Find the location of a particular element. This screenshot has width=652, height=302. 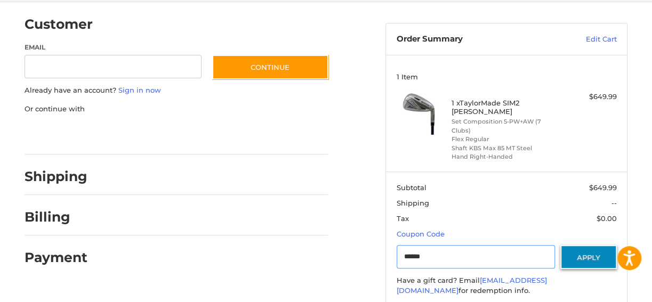

span: Subtotal is located at coordinates (412, 188).